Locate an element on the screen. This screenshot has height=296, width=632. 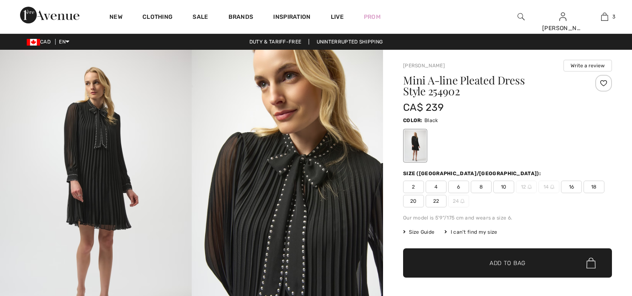
h1: Mini A-line Pleated Dress Style 254902 is located at coordinates (490, 86).